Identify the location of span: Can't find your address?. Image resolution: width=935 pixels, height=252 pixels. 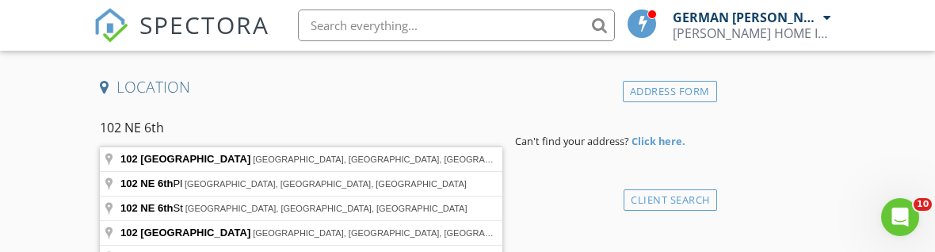
(572, 141).